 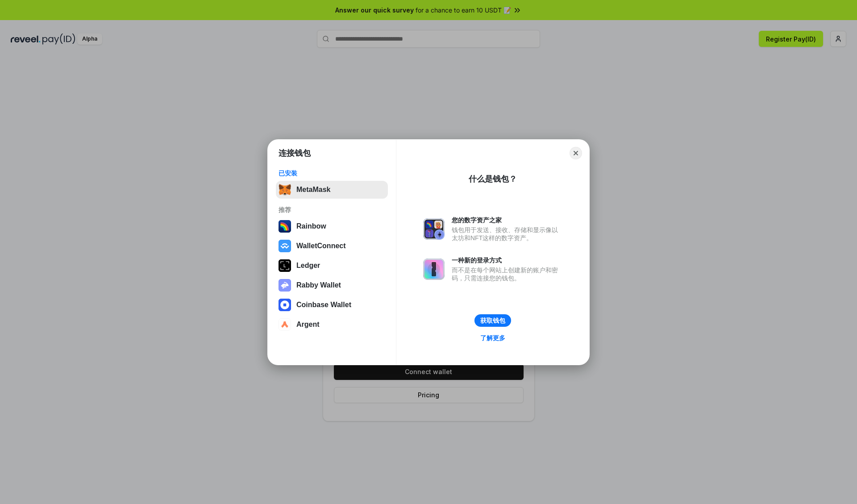 I want to click on button: Ledger, so click(x=332, y=265).